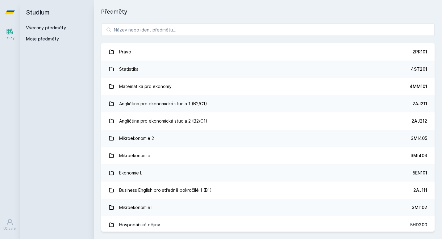 The image size is (442, 239). I want to click on a: Právo 2PR101, so click(268, 52).